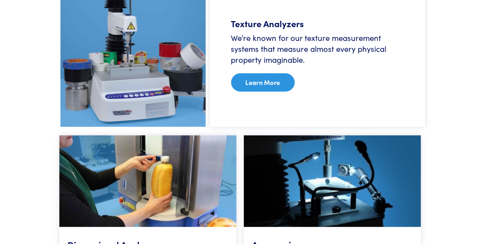  Describe the element at coordinates (148, 182) in the screenshot. I see `img: volscan-demo-2.jpg` at that location.